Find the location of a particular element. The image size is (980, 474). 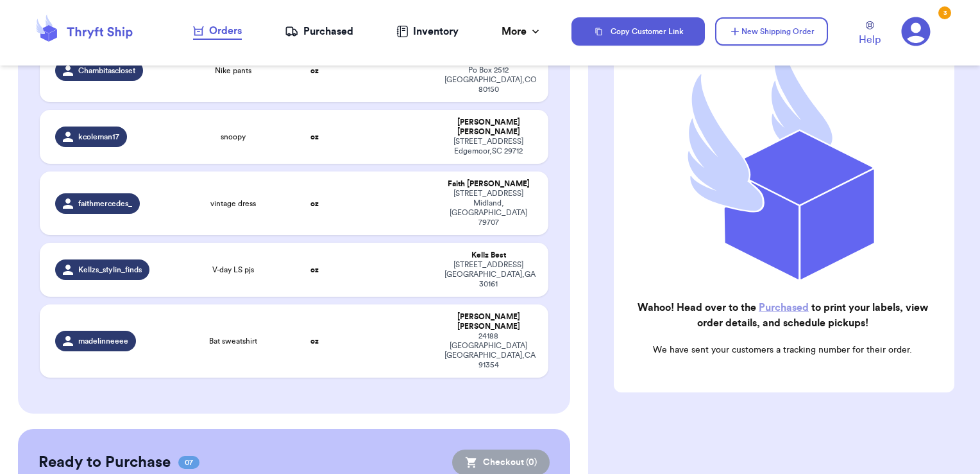

span: V-day LS pjs is located at coordinates (233, 269).